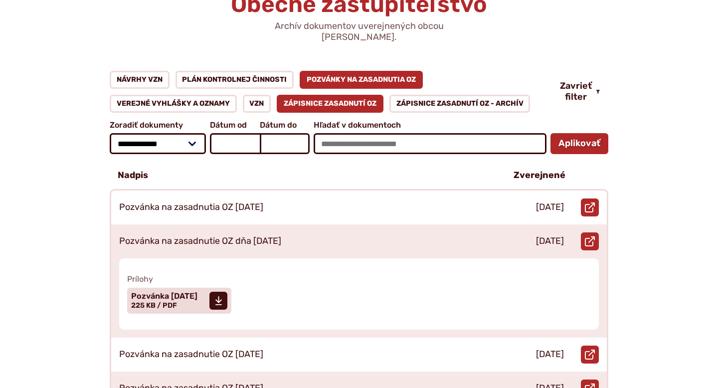 The height and width of the screenshot is (388, 718). Describe the element at coordinates (359, 279) in the screenshot. I see `span: Prílohy` at that location.